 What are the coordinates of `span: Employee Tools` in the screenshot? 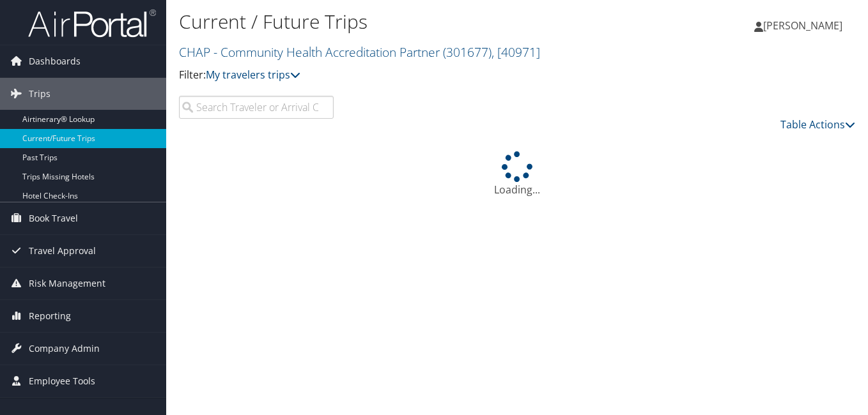 It's located at (62, 381).